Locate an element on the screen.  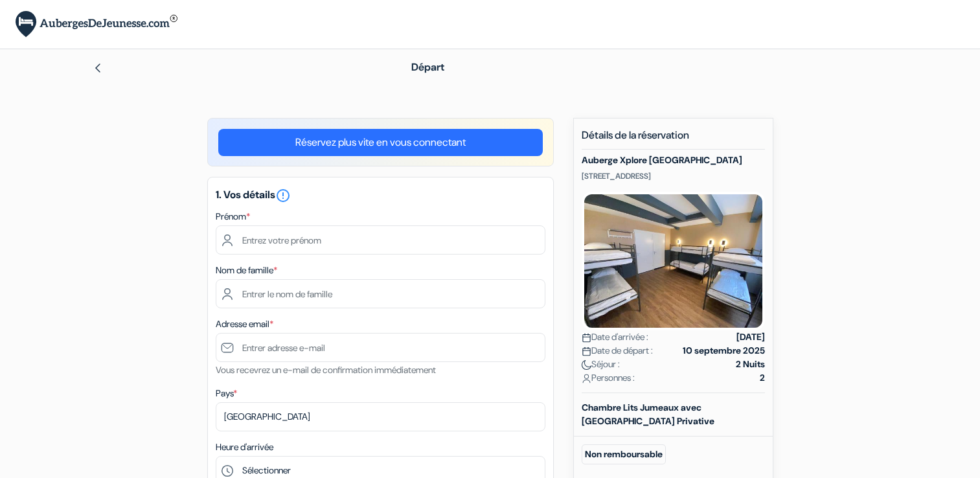
small: Vous recevrez un e-mail de confirmation immédiatement is located at coordinates (326, 370).